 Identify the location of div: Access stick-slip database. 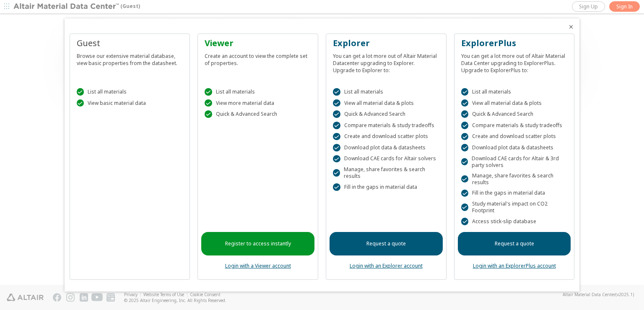
(514, 221).